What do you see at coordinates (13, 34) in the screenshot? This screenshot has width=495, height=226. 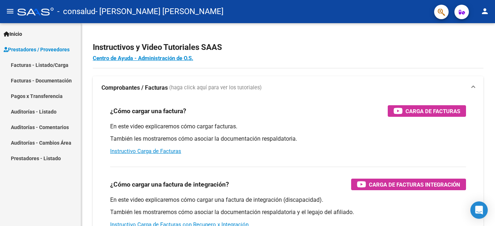 I see `span: Inicio` at bounding box center [13, 34].